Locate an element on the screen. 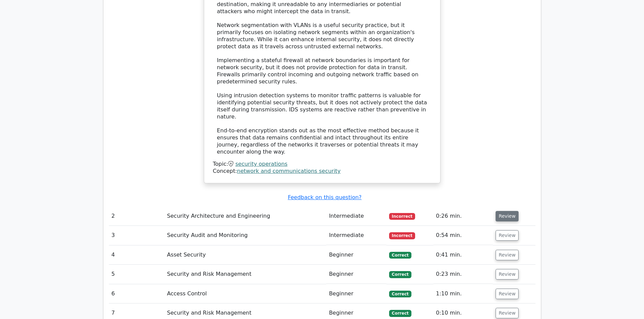 The image size is (644, 319). td: Access Control is located at coordinates (245, 294).